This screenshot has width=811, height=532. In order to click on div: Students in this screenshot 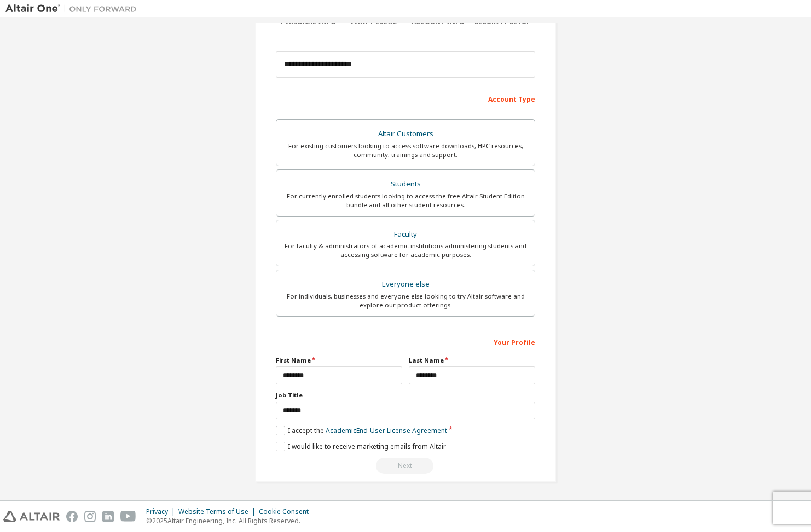, I will do `click(405, 184)`.